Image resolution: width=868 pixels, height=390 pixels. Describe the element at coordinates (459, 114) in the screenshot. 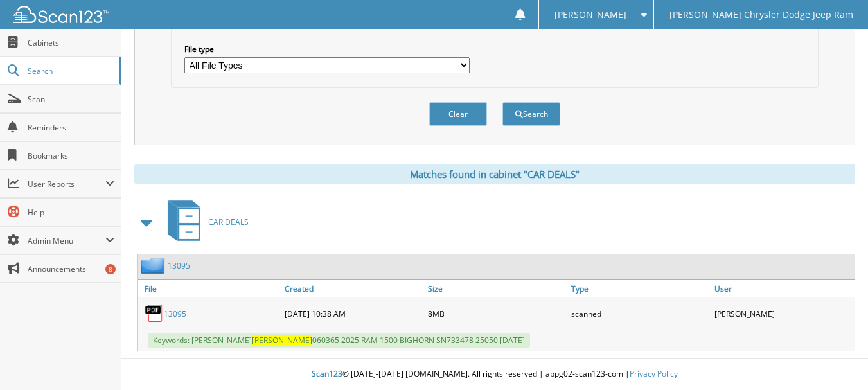

I see `button: Clear` at that location.